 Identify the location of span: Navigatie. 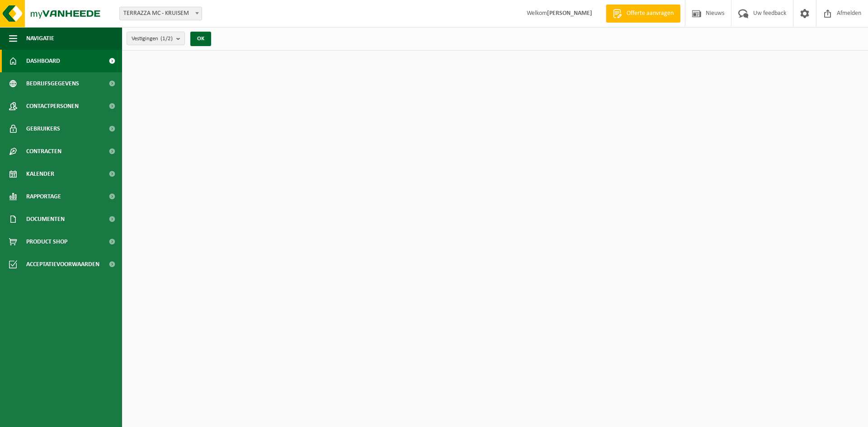
(40, 38).